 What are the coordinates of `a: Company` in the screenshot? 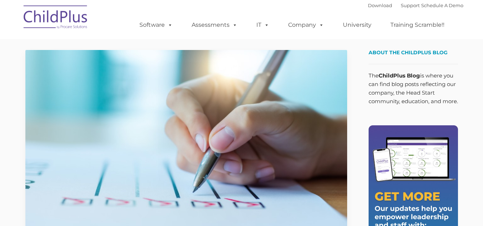 It's located at (306, 25).